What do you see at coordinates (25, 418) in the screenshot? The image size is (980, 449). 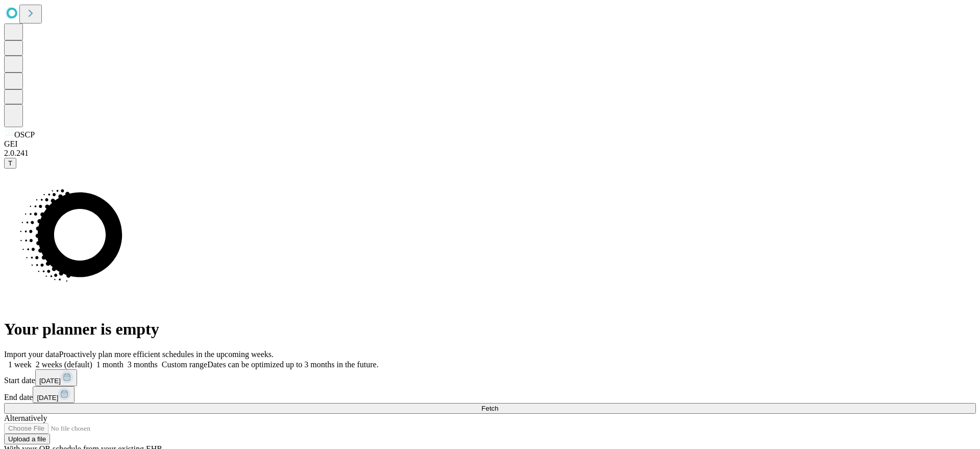 I see `span: Alternatively` at bounding box center [25, 418].